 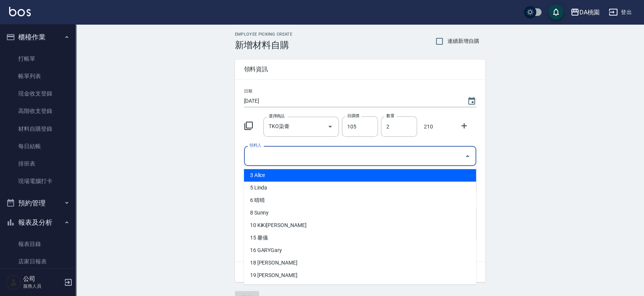 What do you see at coordinates (360, 250) in the screenshot?
I see `li: 16 GARYGary` at bounding box center [360, 250].